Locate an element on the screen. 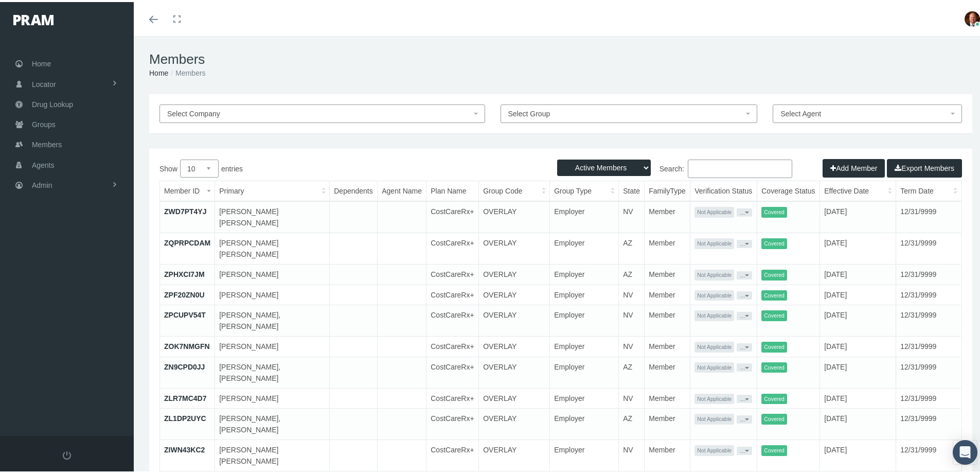 The image size is (980, 473). th: Group Type: activate to sort column ascending is located at coordinates (585, 189).